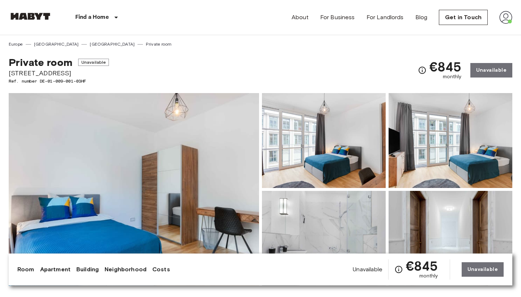 The height and width of the screenshot is (297, 521). What do you see at coordinates (506, 17) in the screenshot?
I see `img: avatar` at bounding box center [506, 17].